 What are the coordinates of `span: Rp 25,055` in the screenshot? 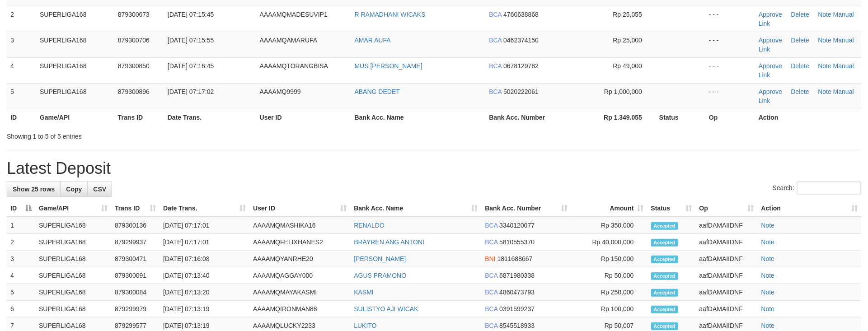 It's located at (628, 15).